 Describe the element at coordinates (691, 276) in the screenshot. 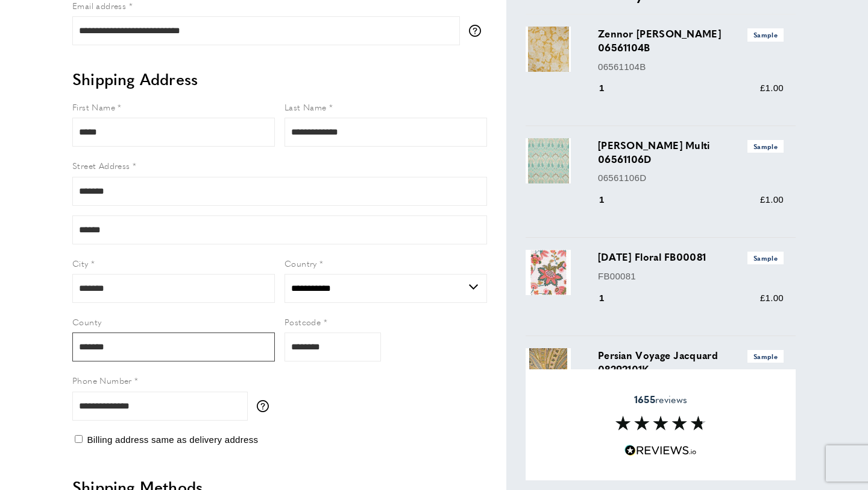

I see `p: FB00081` at that location.